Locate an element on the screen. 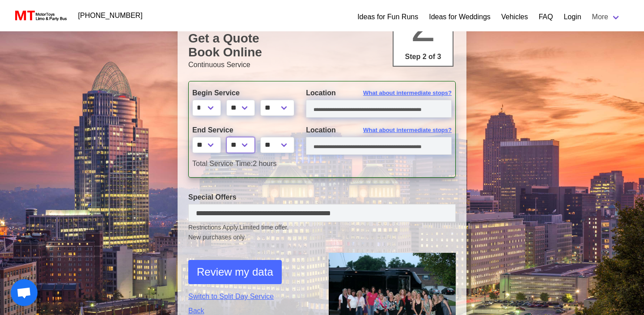 The height and width of the screenshot is (315, 644). a: Login is located at coordinates (572, 17).